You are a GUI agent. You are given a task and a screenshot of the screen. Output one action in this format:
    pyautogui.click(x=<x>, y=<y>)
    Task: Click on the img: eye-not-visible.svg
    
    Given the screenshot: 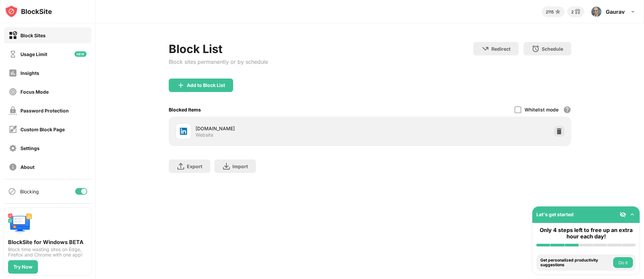 What is the action you would take?
    pyautogui.click(x=623, y=214)
    